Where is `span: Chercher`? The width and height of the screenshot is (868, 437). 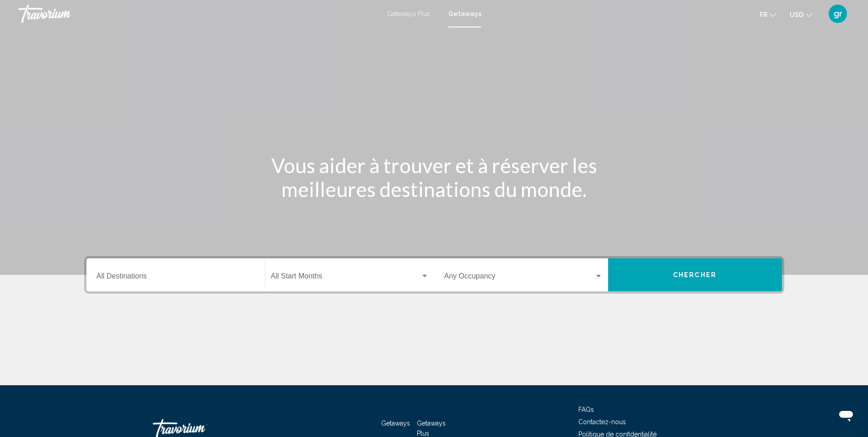 span: Chercher is located at coordinates (695, 275).